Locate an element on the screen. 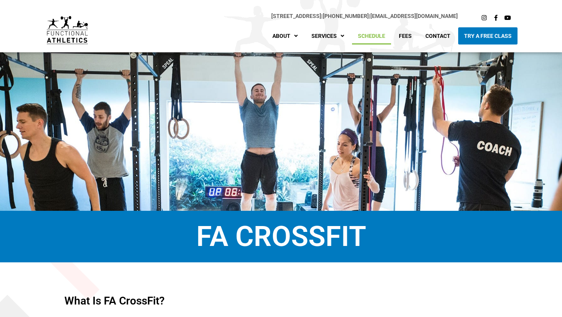 The image size is (562, 317). a: default-logo is located at coordinates (67, 30).